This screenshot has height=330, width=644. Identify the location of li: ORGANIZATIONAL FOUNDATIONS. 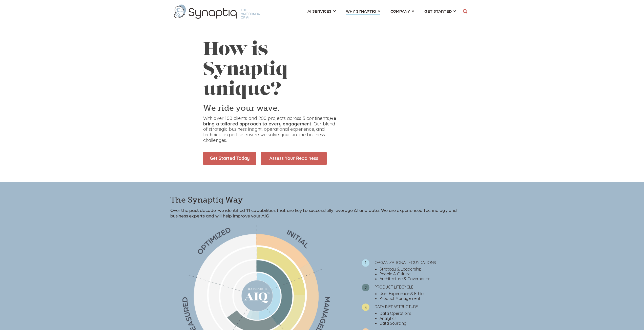
(418, 262).